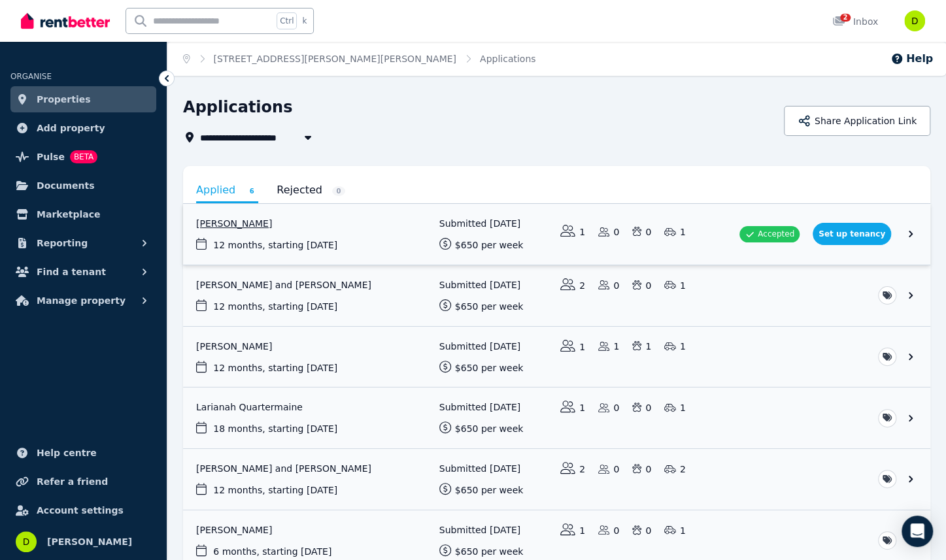  I want to click on span: Pulse, so click(50, 157).